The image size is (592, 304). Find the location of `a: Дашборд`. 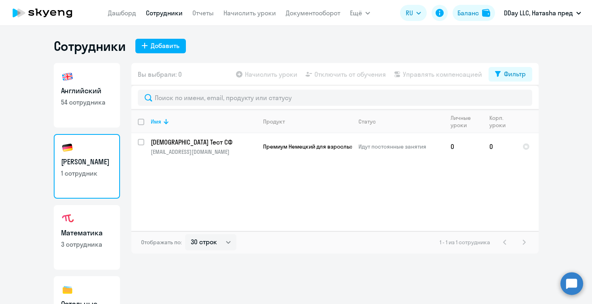

a: Дашборд is located at coordinates (122, 13).